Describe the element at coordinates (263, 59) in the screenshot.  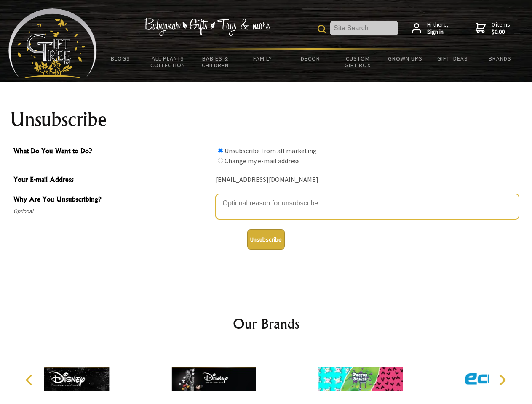
I see `a: Family` at that location.